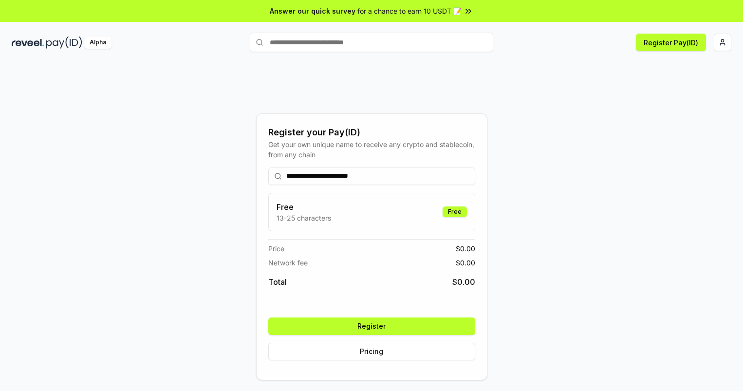 The width and height of the screenshot is (743, 391). Describe the element at coordinates (372, 326) in the screenshot. I see `button: Register` at that location.